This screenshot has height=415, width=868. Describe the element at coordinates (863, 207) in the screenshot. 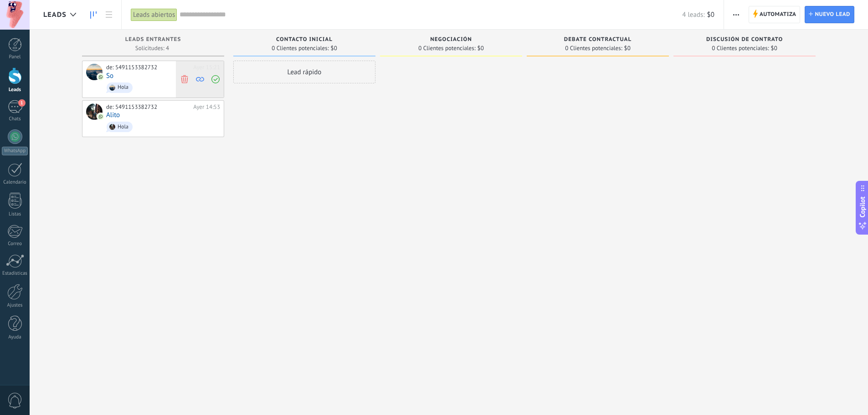

I see `span: Copilot` at that location.